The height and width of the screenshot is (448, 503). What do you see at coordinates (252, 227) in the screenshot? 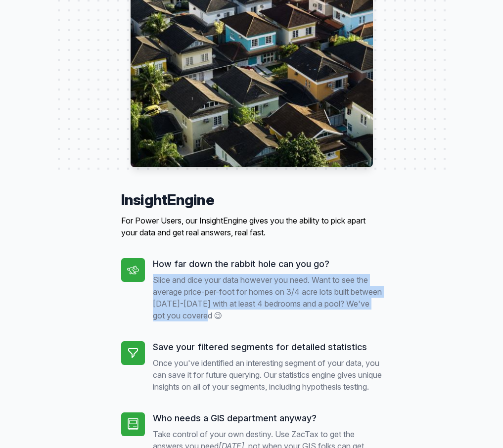
I see `p: For Power Users, our InsightEngine gives you the ability to pick apart your data and get real ans...` at bounding box center [252, 227].